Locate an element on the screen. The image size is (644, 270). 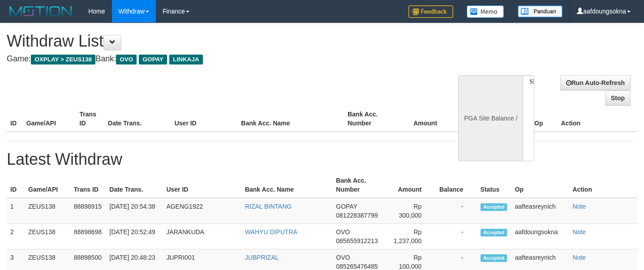
td: Rp 1,237,000 is located at coordinates (410, 236).